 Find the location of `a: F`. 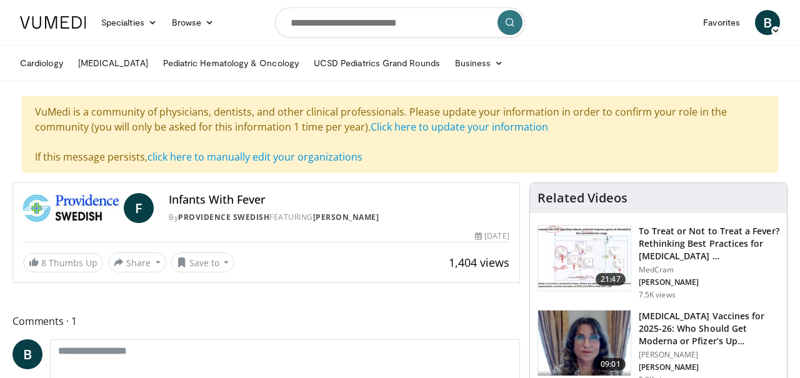

a: F is located at coordinates (139, 208).